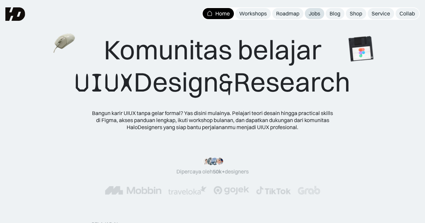 The width and height of the screenshot is (425, 223). What do you see at coordinates (212, 66) in the screenshot?
I see `div: Komunitas belajar Design Research` at bounding box center [212, 66].